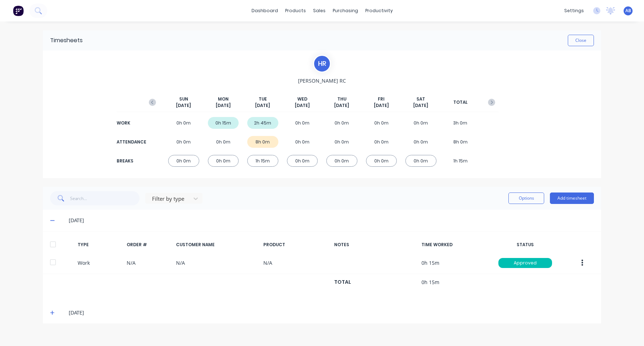 Image resolution: width=644 pixels, height=346 pixels. I want to click on div: NOTES, so click(374, 245).